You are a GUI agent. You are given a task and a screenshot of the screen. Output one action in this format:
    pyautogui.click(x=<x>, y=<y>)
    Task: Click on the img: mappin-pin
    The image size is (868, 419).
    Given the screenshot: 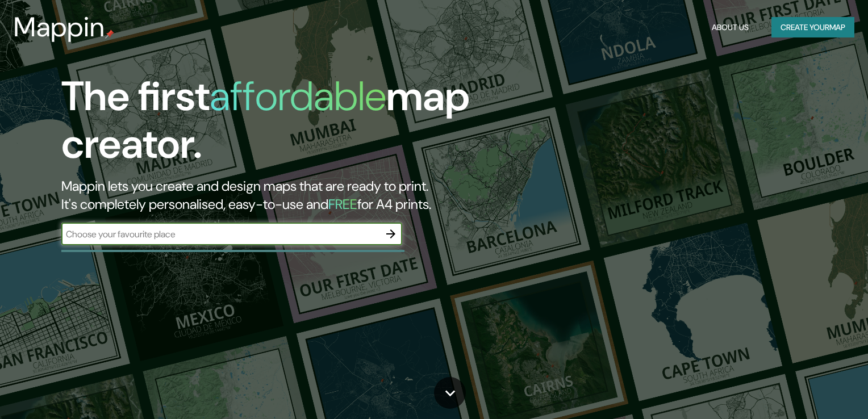 What is the action you would take?
    pyautogui.click(x=110, y=34)
    